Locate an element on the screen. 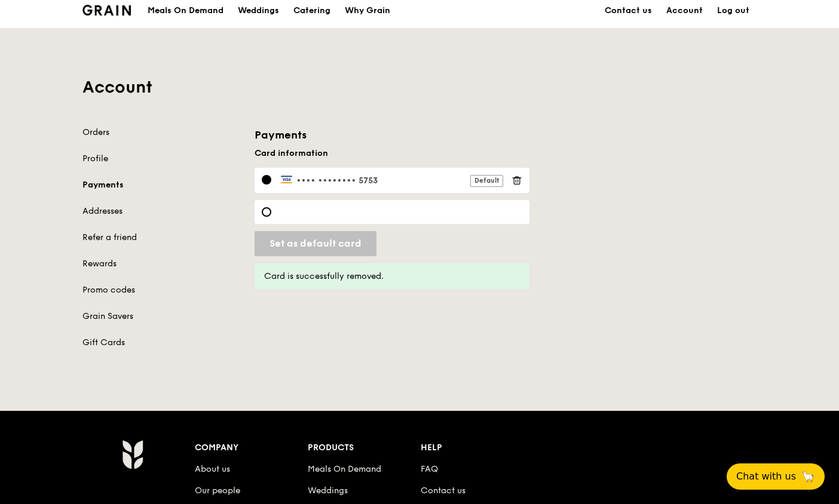  span: Chat with us is located at coordinates (766, 477).